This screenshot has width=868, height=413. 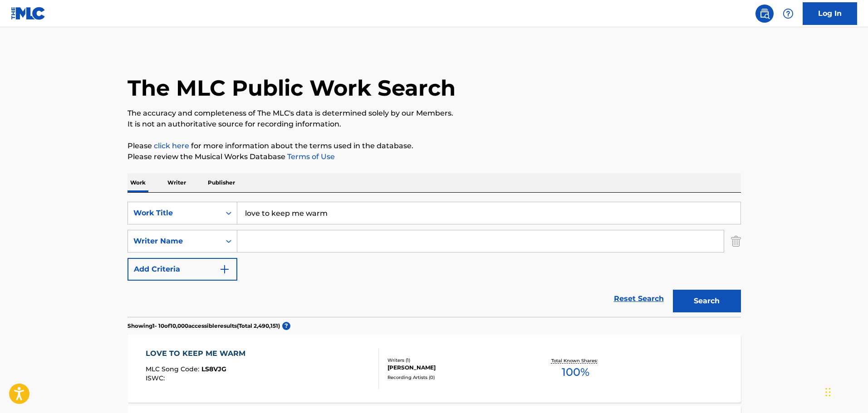 What do you see at coordinates (435, 260) in the screenshot?
I see `form: Search Form` at bounding box center [435, 260].